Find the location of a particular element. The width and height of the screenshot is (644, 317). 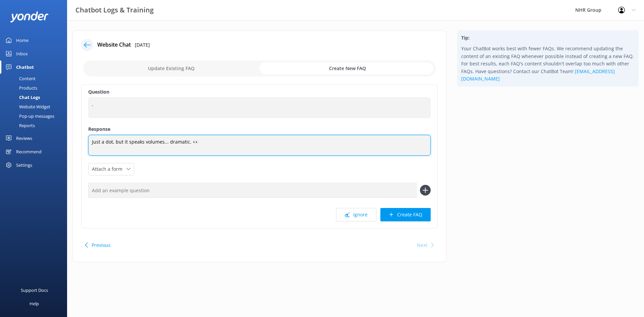

h4: Tip: is located at coordinates (548, 38).